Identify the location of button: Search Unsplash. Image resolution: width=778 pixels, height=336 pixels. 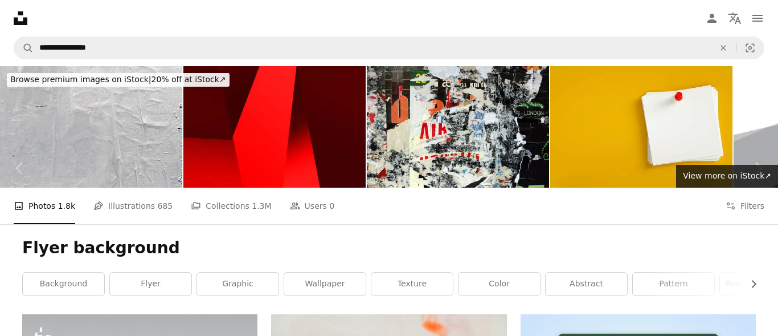
(24, 48).